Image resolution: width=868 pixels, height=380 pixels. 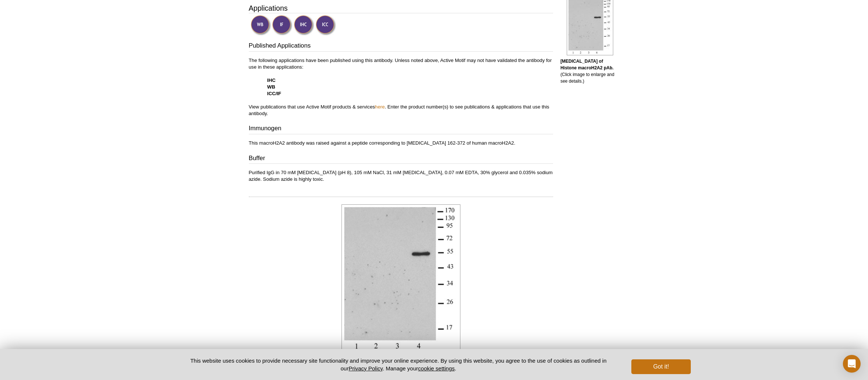 What do you see at coordinates (271, 80) in the screenshot?
I see `strong: IHC` at bounding box center [271, 80].